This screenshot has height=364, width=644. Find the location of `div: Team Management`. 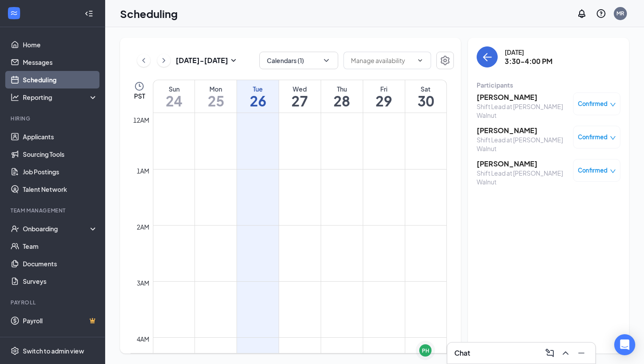

div: Team Management is located at coordinates (53, 210).